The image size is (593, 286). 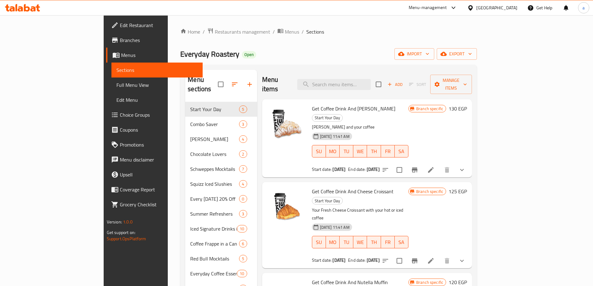 I want to click on span: Edit Restaurant, so click(x=159, y=25).